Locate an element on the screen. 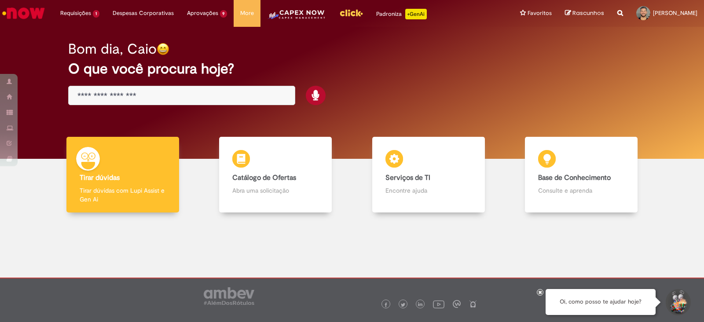 This screenshot has width=704, height=322. button: Iniciar Conversa de Suporte is located at coordinates (678, 302).